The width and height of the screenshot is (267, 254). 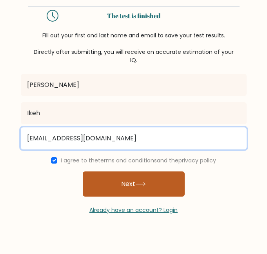 I want to click on a: Already have an account? Login, so click(x=134, y=210).